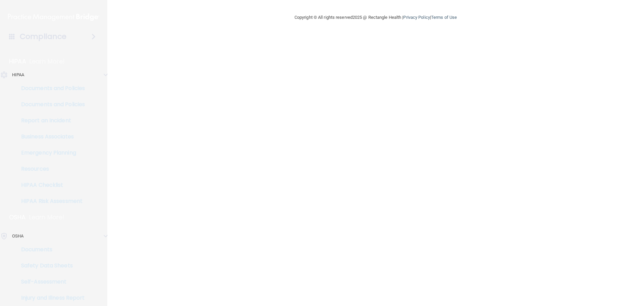  What do you see at coordinates (43, 36) in the screenshot?
I see `h4: Compliance` at bounding box center [43, 36].